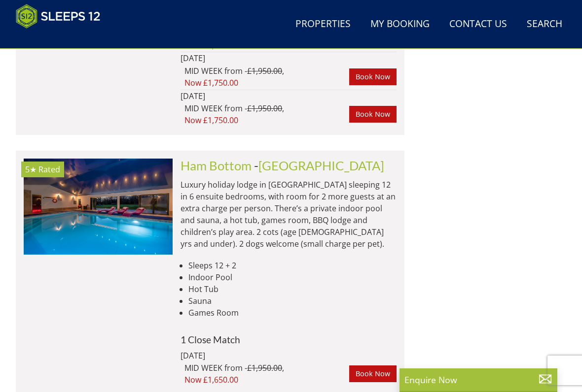 The height and width of the screenshot is (392, 582). I want to click on h4: 1 Close Match, so click(289, 339).